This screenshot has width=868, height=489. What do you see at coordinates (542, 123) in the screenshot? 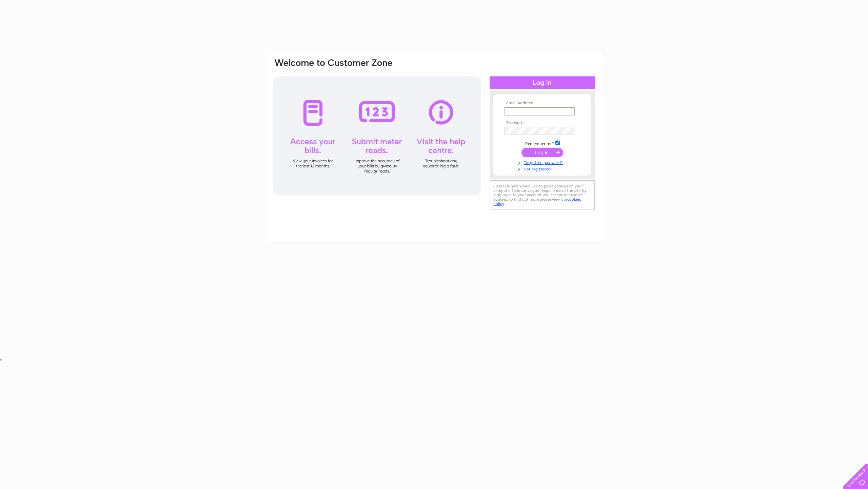
I see `th: Password:` at bounding box center [542, 123].